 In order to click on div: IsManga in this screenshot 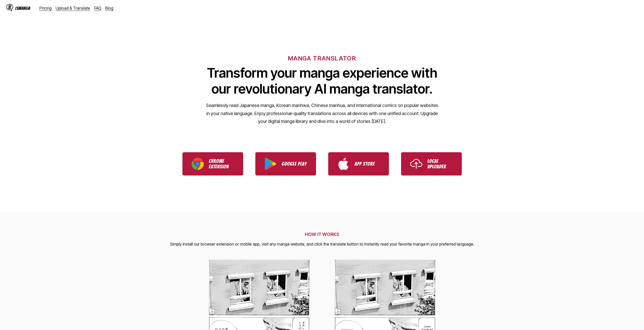, I will do `click(23, 8)`.